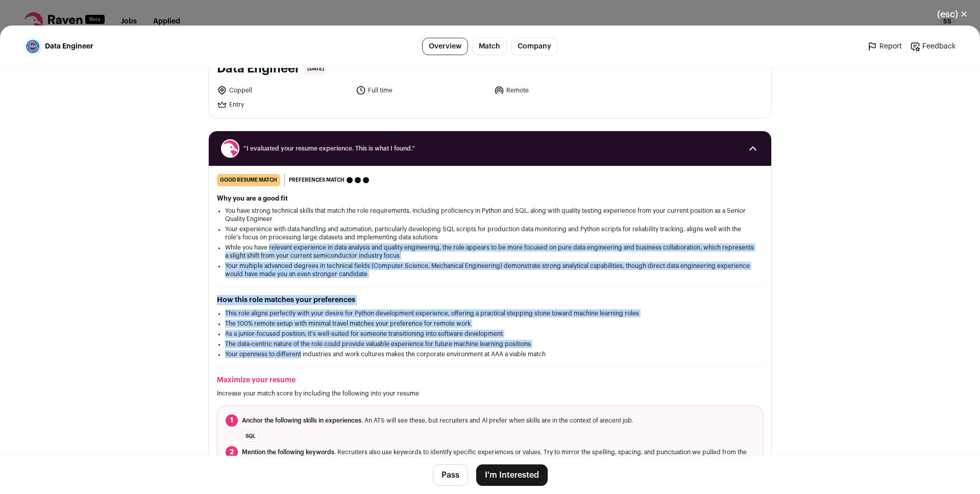 Image resolution: width=980 pixels, height=494 pixels. What do you see at coordinates (302, 420) in the screenshot?
I see `span: Anchor the following skills in experiences` at bounding box center [302, 420].